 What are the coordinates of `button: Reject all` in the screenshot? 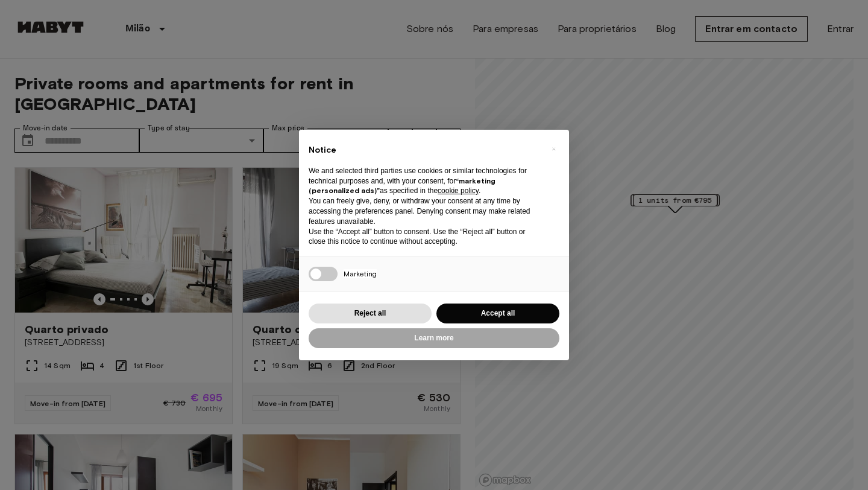 It's located at (370, 313).